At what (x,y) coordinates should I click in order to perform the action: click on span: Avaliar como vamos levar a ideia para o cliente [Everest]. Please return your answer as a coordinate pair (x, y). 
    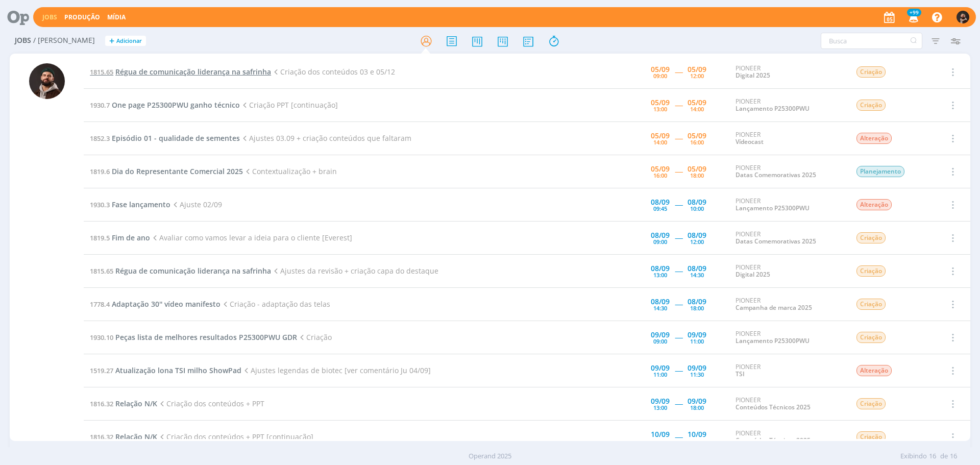
    Looking at the image, I should click on (251, 237).